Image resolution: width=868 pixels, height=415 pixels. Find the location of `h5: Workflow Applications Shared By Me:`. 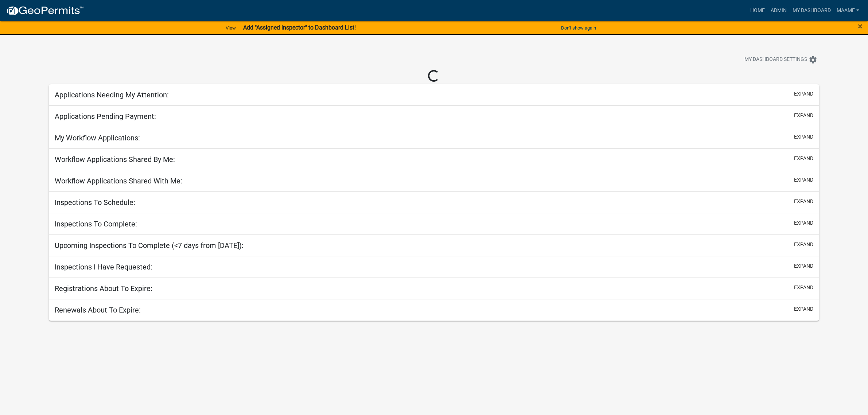

h5: Workflow Applications Shared By Me: is located at coordinates (115, 159).